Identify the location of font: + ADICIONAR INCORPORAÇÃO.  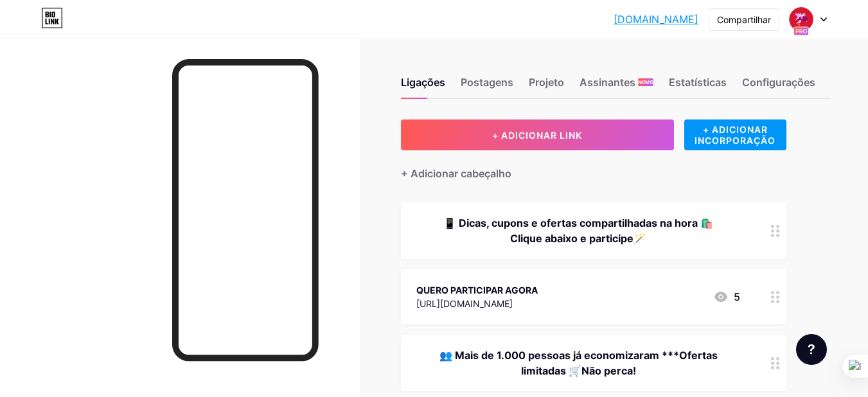
(735, 135).